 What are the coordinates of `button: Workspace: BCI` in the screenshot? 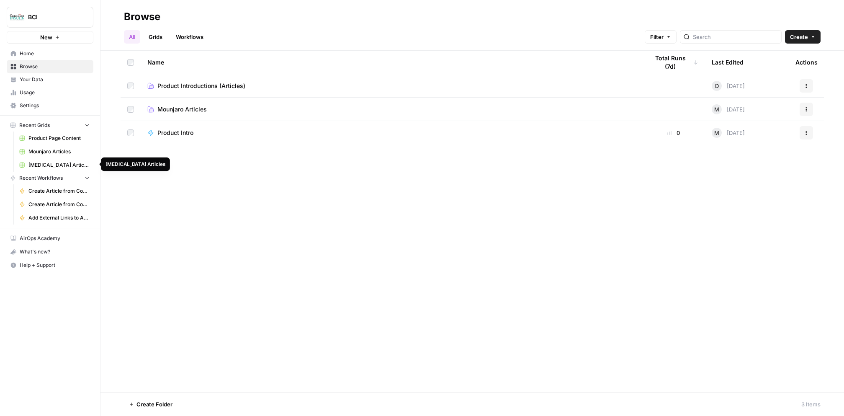 It's located at (50, 17).